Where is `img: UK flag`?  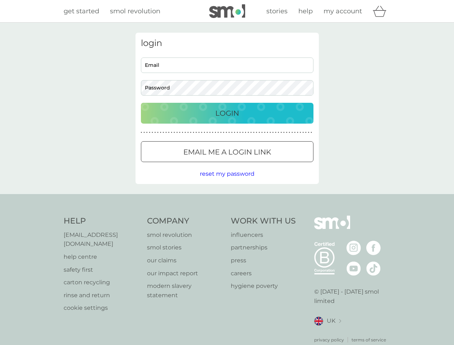 img: UK flag is located at coordinates (318, 321).